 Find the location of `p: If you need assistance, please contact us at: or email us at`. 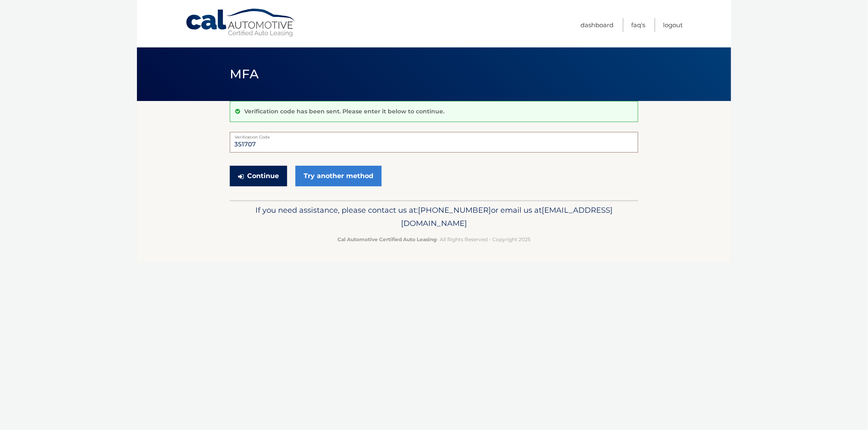

p: If you need assistance, please contact us at: or email us at is located at coordinates (434, 217).